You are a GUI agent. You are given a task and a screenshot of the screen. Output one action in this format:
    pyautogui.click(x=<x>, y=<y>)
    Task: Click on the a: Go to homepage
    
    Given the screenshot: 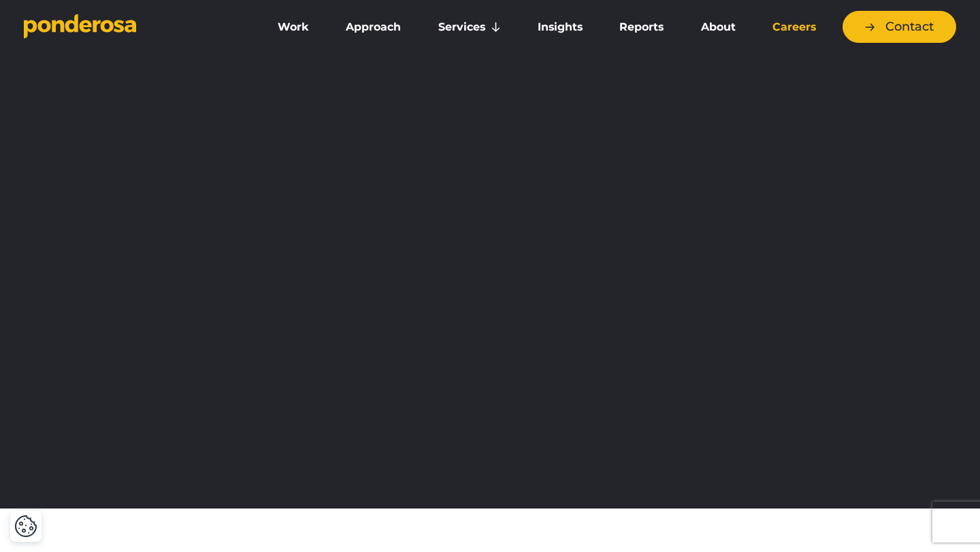 What is the action you would take?
    pyautogui.click(x=133, y=27)
    